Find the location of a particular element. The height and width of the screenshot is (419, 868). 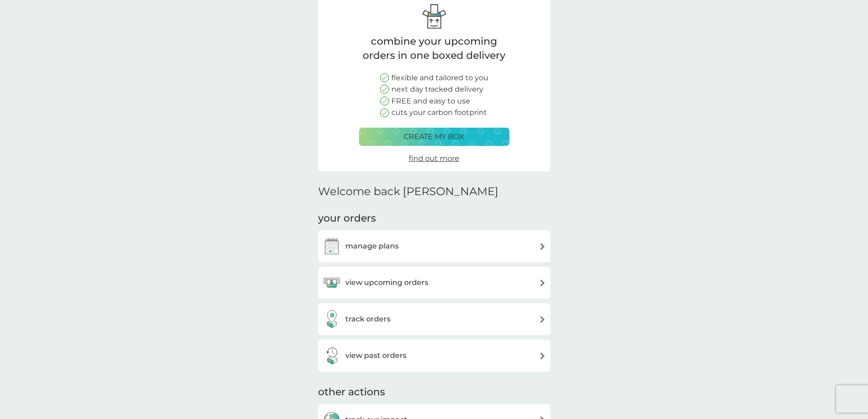

a: find out more is located at coordinates (433, 159).